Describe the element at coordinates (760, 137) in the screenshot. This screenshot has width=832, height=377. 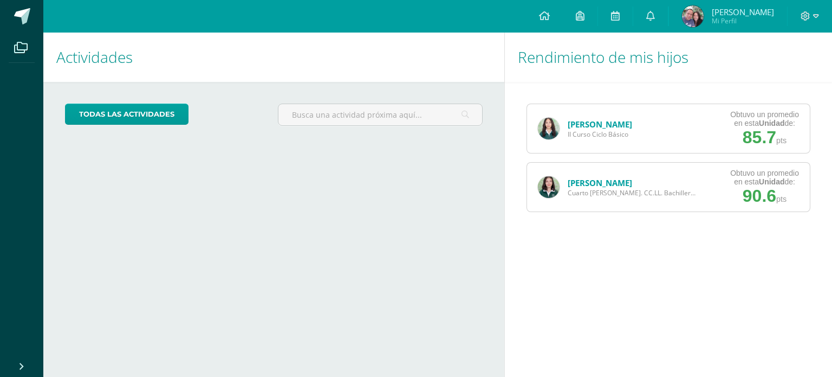
I see `span: 85.7` at that location.